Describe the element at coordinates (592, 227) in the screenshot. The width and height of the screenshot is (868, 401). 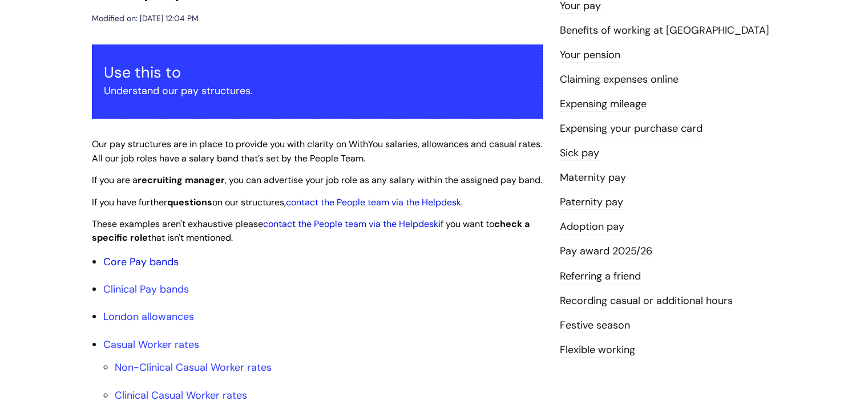
I see `a: Adoption pay` at that location.